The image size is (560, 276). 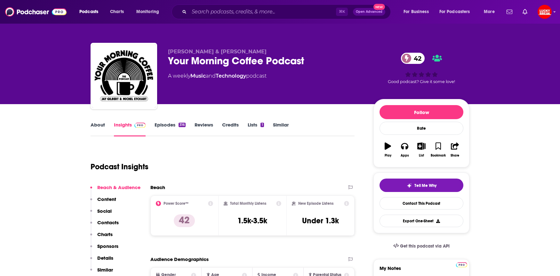 I want to click on span: Monitoring, so click(x=147, y=12).